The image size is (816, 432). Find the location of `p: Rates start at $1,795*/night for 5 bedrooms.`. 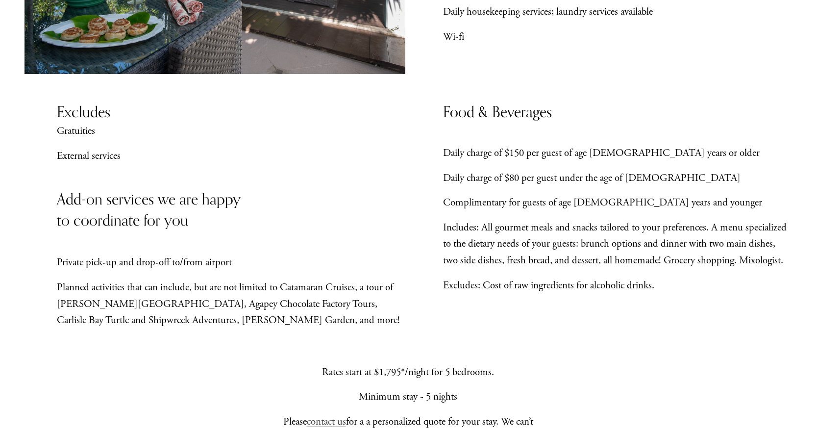

p: Rates start at $1,795*/night for 5 bedrooms. is located at coordinates (408, 373).